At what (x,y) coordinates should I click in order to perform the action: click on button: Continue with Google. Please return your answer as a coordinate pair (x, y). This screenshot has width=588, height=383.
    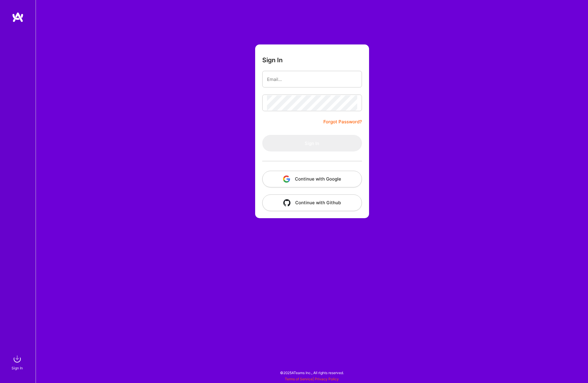
    Looking at the image, I should click on (312, 180).